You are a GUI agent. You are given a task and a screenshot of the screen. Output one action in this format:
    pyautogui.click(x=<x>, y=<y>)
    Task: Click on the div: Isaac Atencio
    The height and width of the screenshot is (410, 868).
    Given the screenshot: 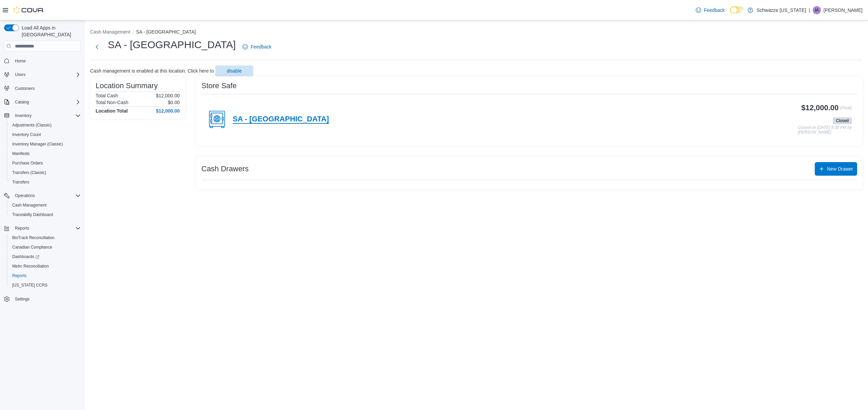 What is the action you would take?
    pyautogui.click(x=817, y=10)
    